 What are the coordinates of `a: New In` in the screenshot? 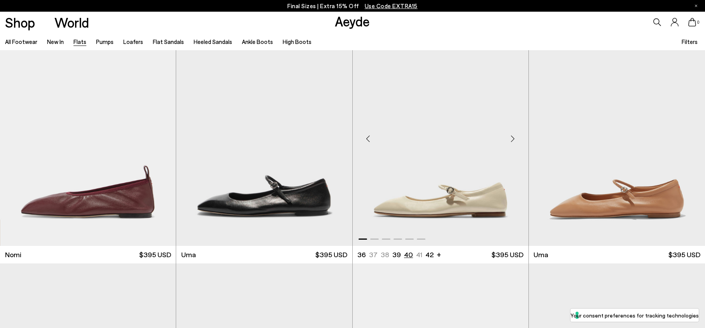 It's located at (55, 42).